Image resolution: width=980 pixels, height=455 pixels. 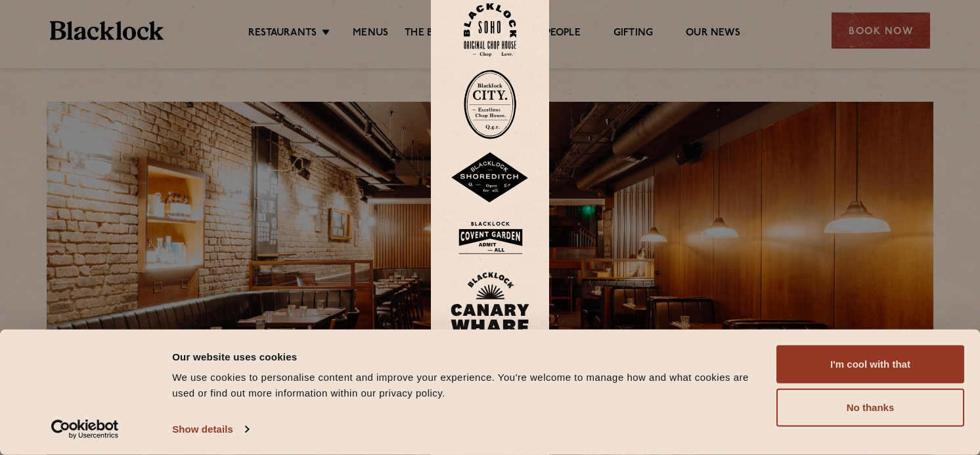 I want to click on a: Usercentrics Cookiebot - opens in a new window, so click(x=85, y=429).